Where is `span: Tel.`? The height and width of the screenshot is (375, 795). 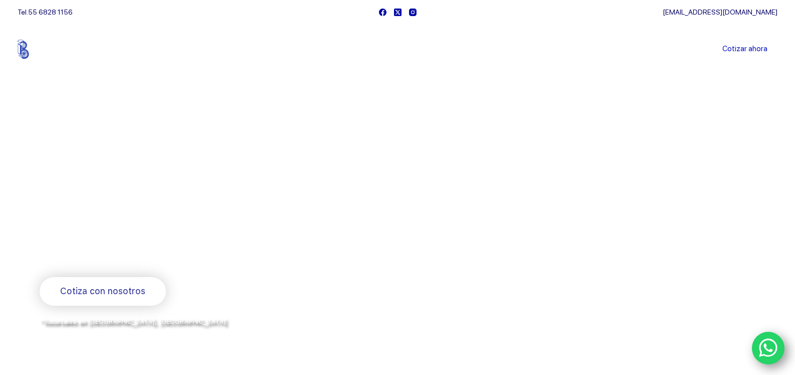
span: Tel. is located at coordinates (45, 12).